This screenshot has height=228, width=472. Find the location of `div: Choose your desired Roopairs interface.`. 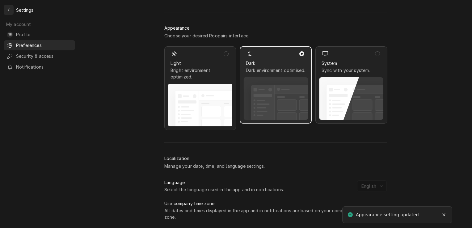

div: Choose your desired Roopairs interface. is located at coordinates (207, 36).